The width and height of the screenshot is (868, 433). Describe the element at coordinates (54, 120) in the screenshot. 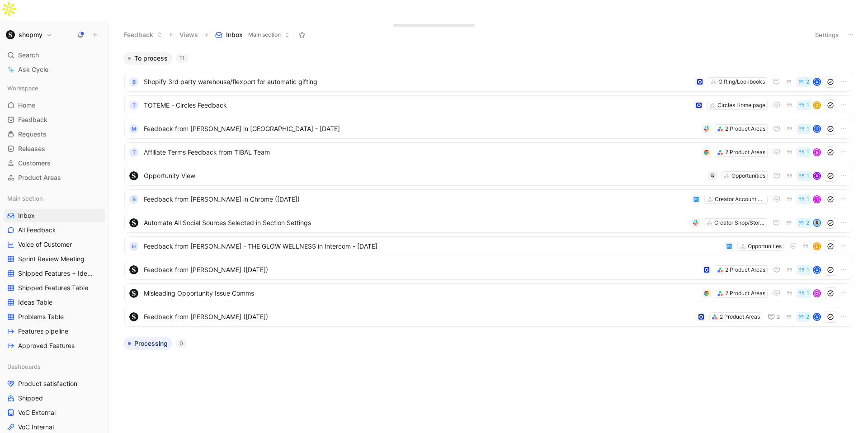

I see `a: Feedback` at that location.